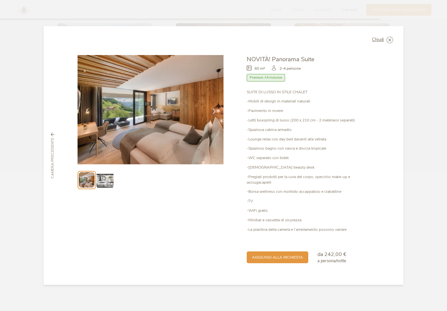  I want to click on p: -Mobili di design in materiali naturali, so click(308, 101).